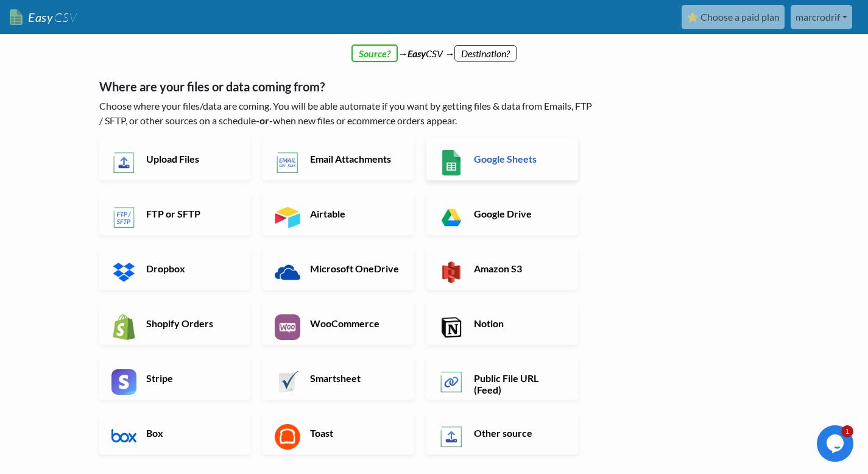 The image size is (868, 474). I want to click on a: Other source, so click(502, 433).